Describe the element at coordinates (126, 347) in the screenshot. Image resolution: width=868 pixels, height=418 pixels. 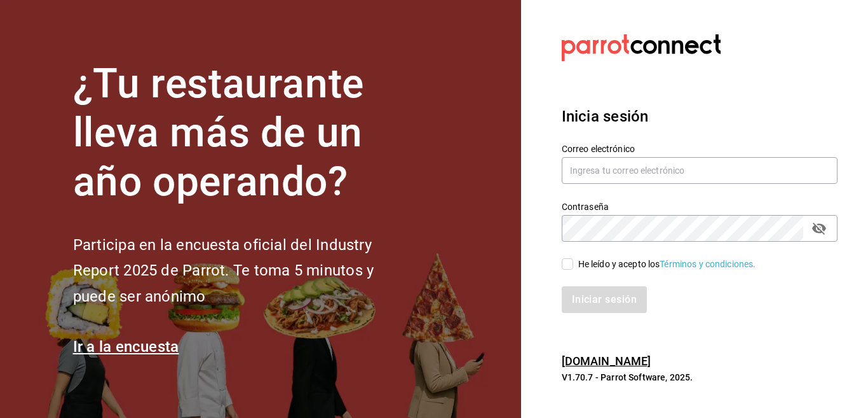
I see `a: Ir a la encuesta` at that location.